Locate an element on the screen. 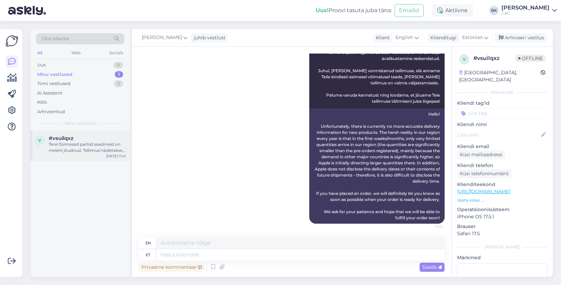  span: #vsuilqxz is located at coordinates (61, 138).